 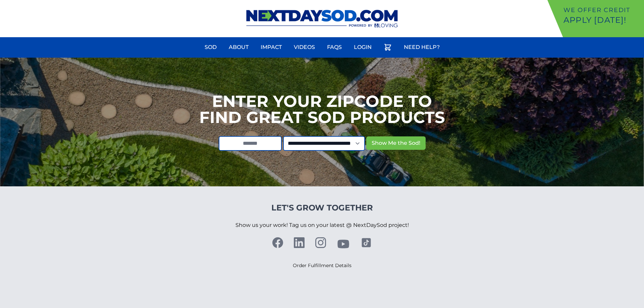 What do you see at coordinates (422, 47) in the screenshot?
I see `a: Need Help?` at bounding box center [422, 47].